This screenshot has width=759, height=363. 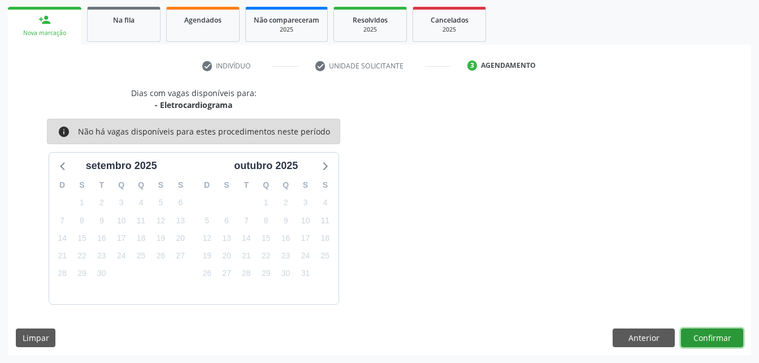 What do you see at coordinates (160, 256) in the screenshot?
I see `span: sexta-feira, 26 de setembro de 2025` at bounding box center [160, 256].